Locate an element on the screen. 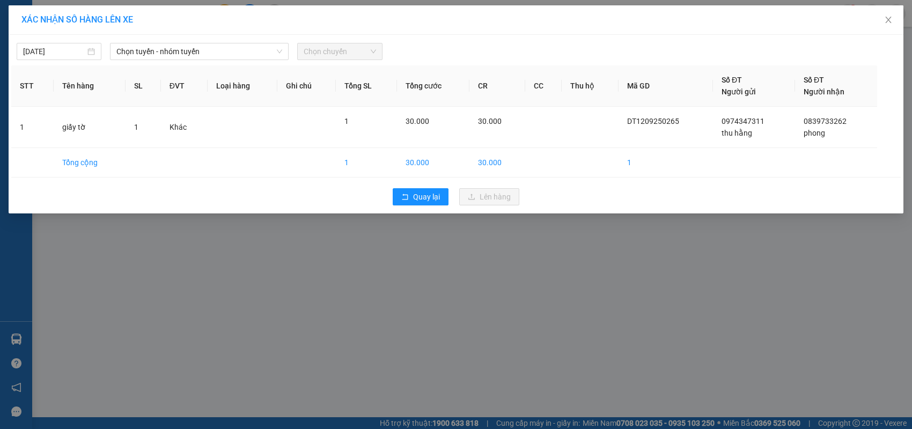 Image resolution: width=912 pixels, height=429 pixels. th: Tổng SL is located at coordinates (366, 86).